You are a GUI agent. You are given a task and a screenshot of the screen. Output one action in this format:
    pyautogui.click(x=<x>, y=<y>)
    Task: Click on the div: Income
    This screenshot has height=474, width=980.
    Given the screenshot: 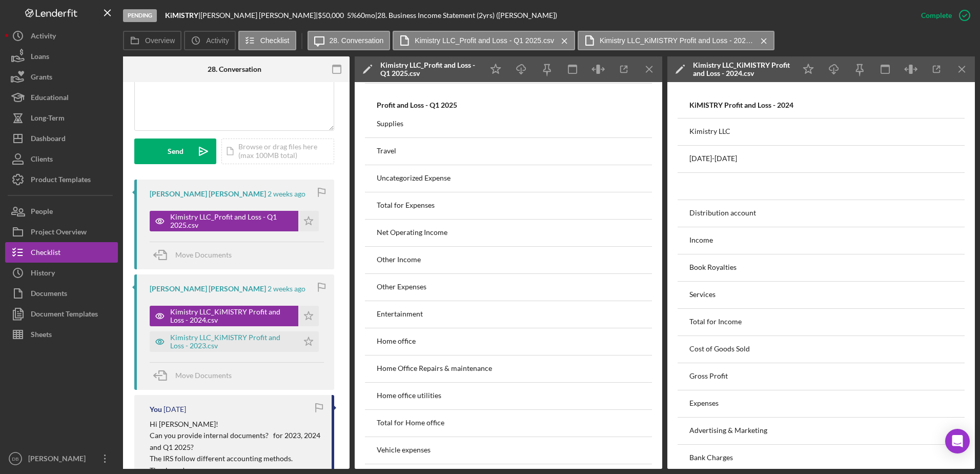 What is the action you would take?
    pyautogui.click(x=701, y=240)
    